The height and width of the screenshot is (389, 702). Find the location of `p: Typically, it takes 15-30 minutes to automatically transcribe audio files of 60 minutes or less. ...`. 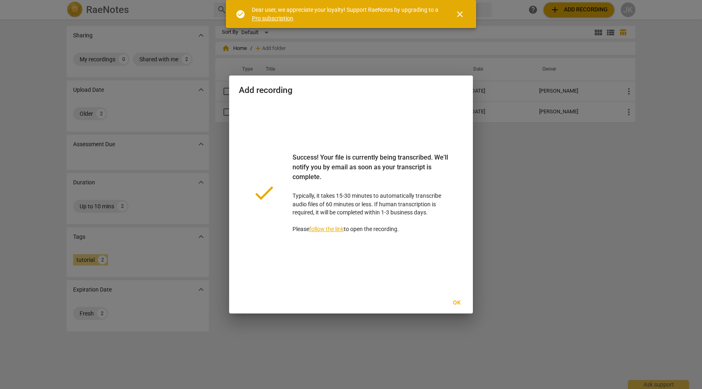

p: Typically, it takes 15-30 minutes to automatically transcribe audio files of 60 minutes or less. ... is located at coordinates (371, 193).